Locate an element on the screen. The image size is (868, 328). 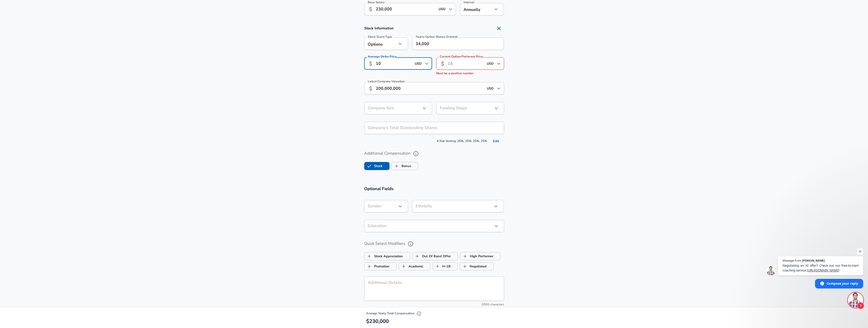
button: BonusBonus is located at coordinates (405, 166).